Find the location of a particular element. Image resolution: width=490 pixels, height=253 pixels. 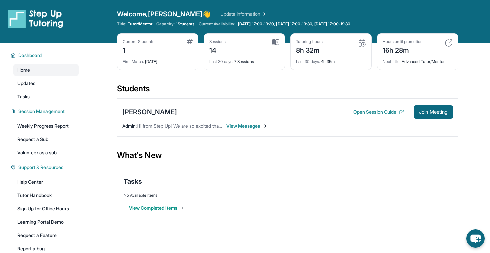

a: Updates is located at coordinates (46, 83).